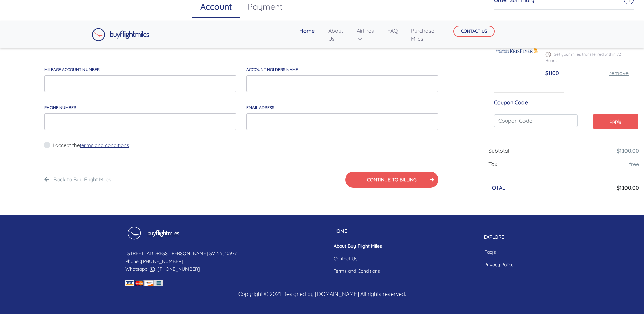  What do you see at coordinates (358, 246) in the screenshot?
I see `a: About Buy Flight Miles` at bounding box center [358, 246].